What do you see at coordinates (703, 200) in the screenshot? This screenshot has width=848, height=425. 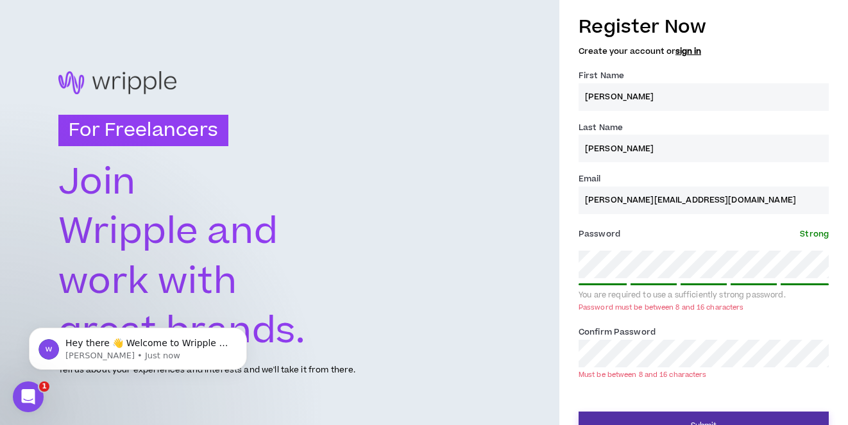 I see `input: Enter Email` at bounding box center [703, 200].